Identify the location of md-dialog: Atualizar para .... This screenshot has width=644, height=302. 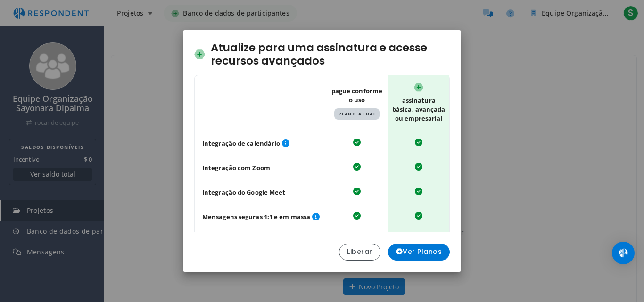
(322, 150).